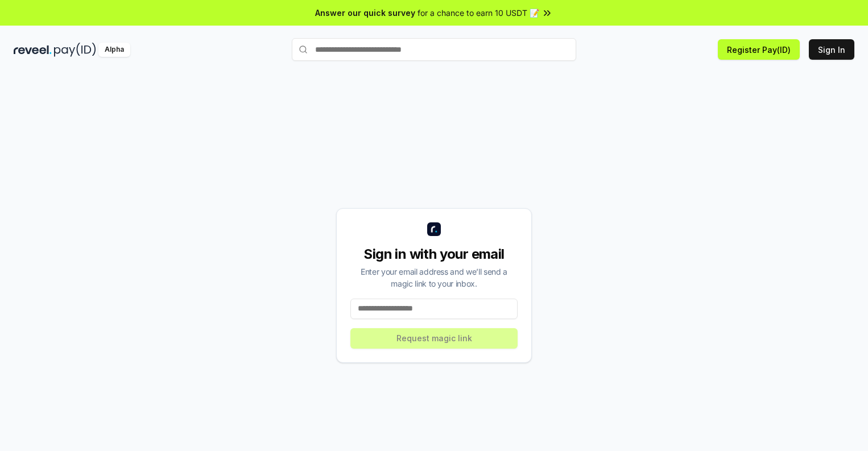 The height and width of the screenshot is (451, 868). Describe the element at coordinates (75, 50) in the screenshot. I see `img: pay_id` at that location.